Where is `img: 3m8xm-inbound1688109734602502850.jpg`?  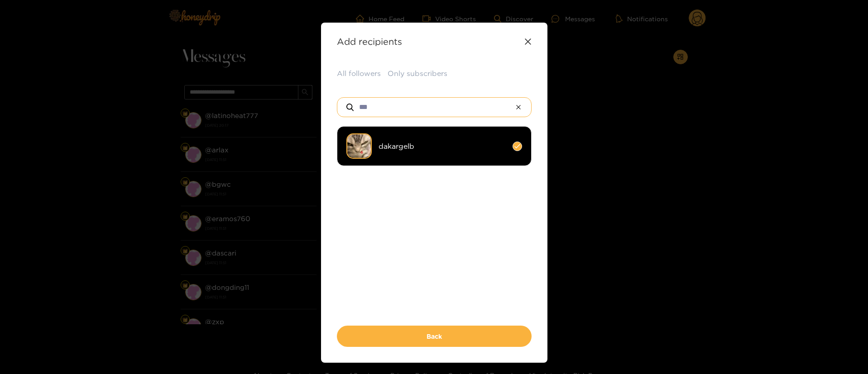
img: 3m8xm-inbound1688109734602502850.jpg is located at coordinates (359, 147).